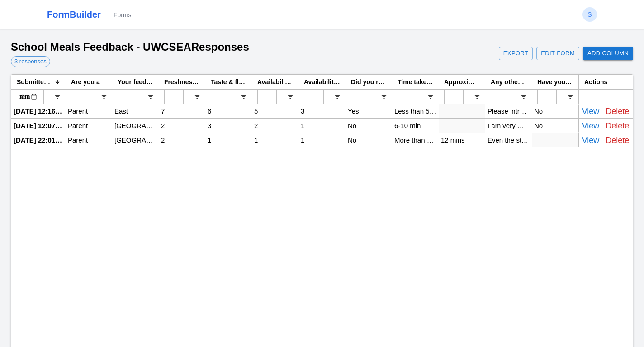  I want to click on button: Add Column, so click(608, 53).